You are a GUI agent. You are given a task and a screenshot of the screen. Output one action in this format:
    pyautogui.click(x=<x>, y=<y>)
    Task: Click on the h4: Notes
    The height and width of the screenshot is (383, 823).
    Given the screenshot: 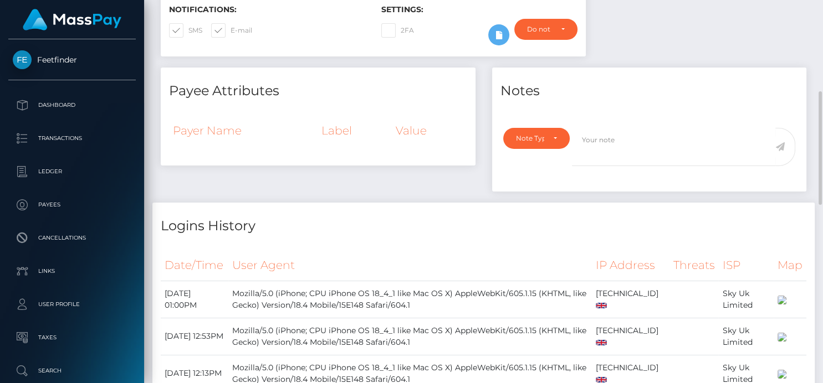 What is the action you would take?
    pyautogui.click(x=649, y=91)
    